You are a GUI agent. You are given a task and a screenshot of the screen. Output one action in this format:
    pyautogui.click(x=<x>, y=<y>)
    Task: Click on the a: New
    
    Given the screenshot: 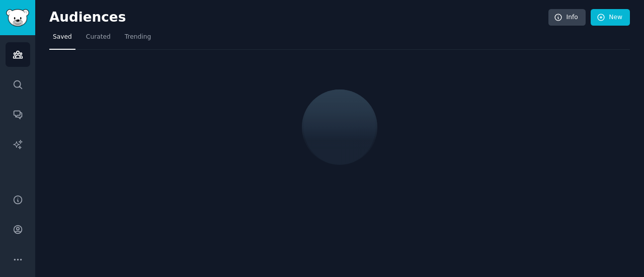 What is the action you would take?
    pyautogui.click(x=610, y=18)
    